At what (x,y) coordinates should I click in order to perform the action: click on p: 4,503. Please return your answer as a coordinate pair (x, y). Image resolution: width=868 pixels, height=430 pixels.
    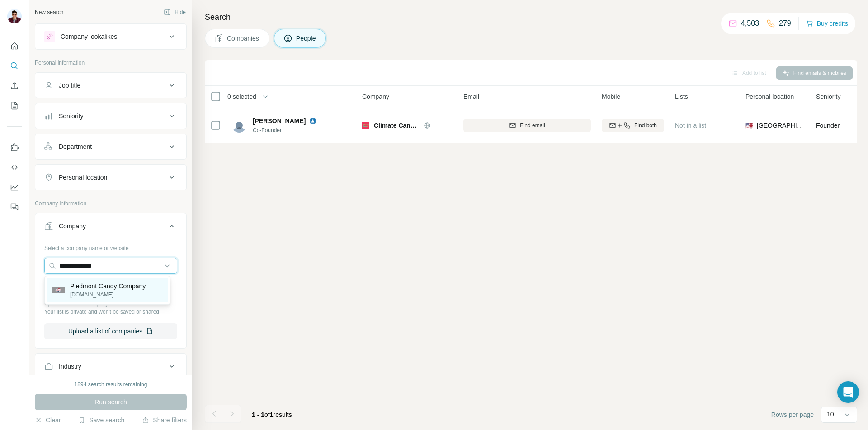
    Looking at the image, I should click on (749, 23).